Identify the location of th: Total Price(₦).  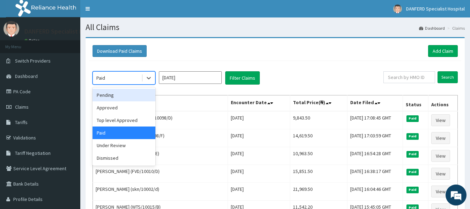
(319, 103).